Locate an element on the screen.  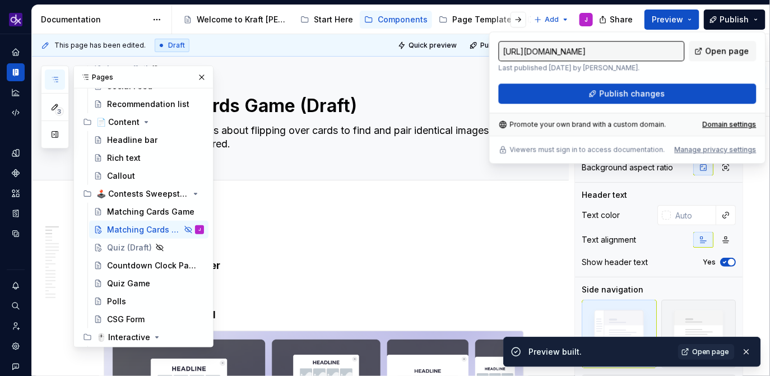
button: Preview is located at coordinates (672, 20).